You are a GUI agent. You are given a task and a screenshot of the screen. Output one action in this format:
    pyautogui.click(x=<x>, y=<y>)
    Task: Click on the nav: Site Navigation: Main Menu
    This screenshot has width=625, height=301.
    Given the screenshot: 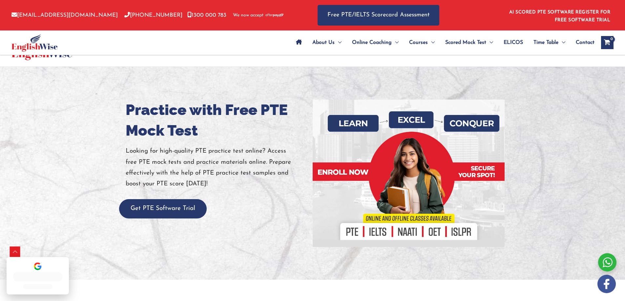 What is the action you would take?
    pyautogui.click(x=442, y=43)
    